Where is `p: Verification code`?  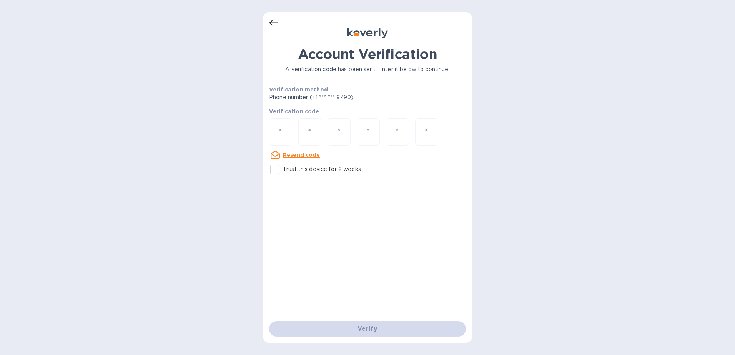 p: Verification code is located at coordinates (367, 111).